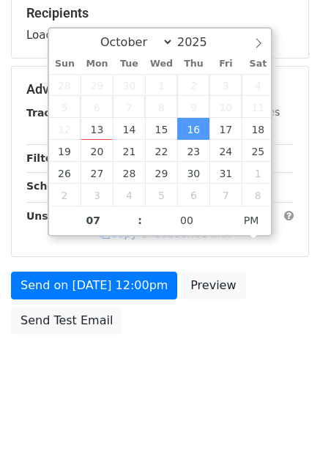 The height and width of the screenshot is (451, 320). Describe the element at coordinates (258, 64) in the screenshot. I see `span: Sat` at that location.